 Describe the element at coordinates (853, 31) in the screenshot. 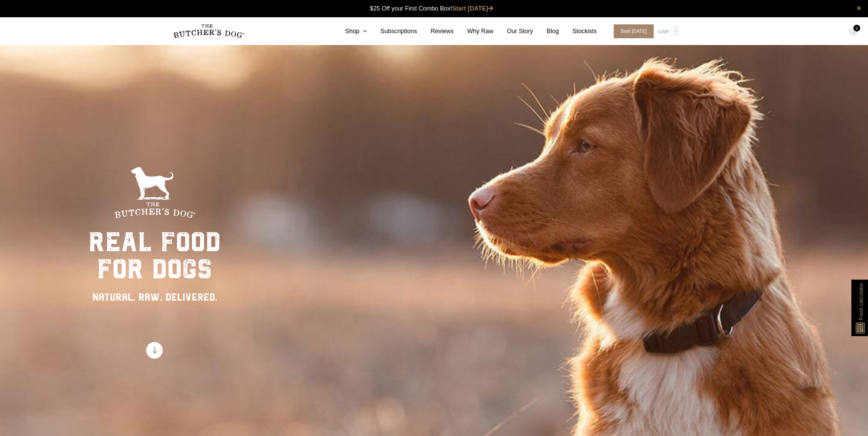

I see `img: TBD_Cart-Empty.png` at that location.